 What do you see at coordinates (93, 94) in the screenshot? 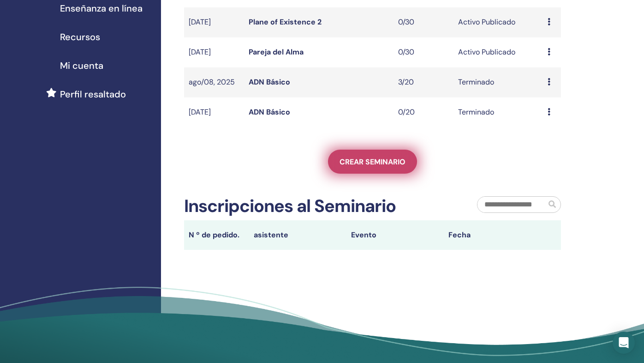
I see `span: Perfil resaltado` at bounding box center [93, 94].